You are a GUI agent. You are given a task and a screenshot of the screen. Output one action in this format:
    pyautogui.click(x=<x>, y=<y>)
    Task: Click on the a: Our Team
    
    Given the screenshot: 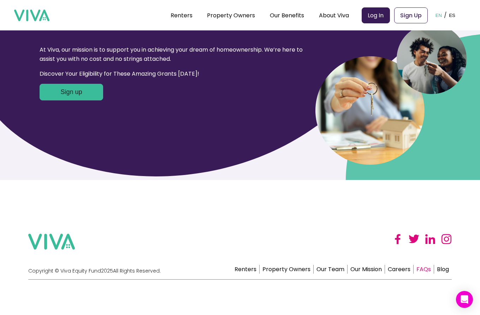 What is the action you would take?
    pyautogui.click(x=331, y=269)
    